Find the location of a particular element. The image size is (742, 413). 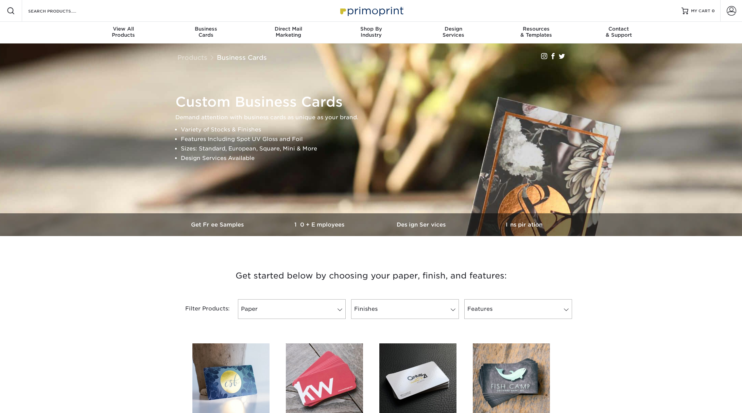

span: Contact is located at coordinates (618, 29).